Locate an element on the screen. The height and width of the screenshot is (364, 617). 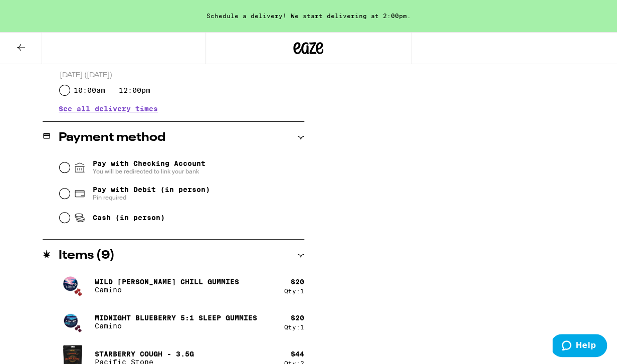
span: Pay with Checking Account is located at coordinates (149, 168).